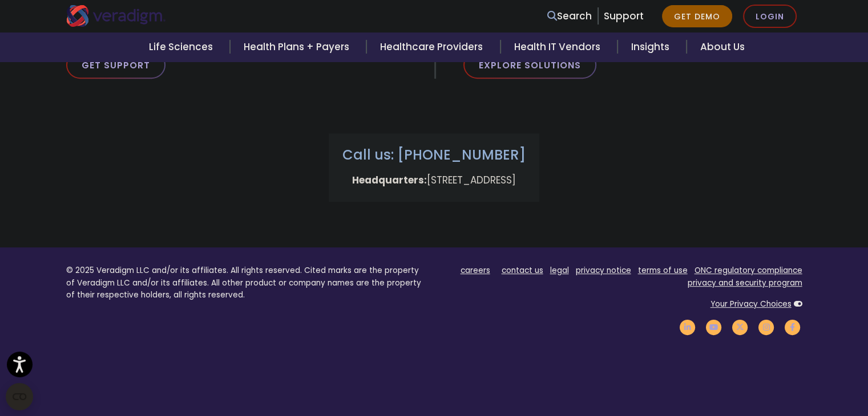 The width and height of the screenshot is (868, 416). Describe the element at coordinates (662, 270) in the screenshot. I see `a: terms of use` at that location.